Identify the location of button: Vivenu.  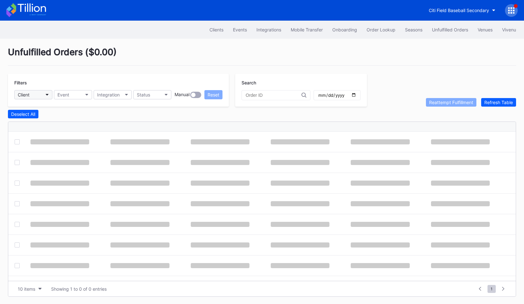
(509, 29).